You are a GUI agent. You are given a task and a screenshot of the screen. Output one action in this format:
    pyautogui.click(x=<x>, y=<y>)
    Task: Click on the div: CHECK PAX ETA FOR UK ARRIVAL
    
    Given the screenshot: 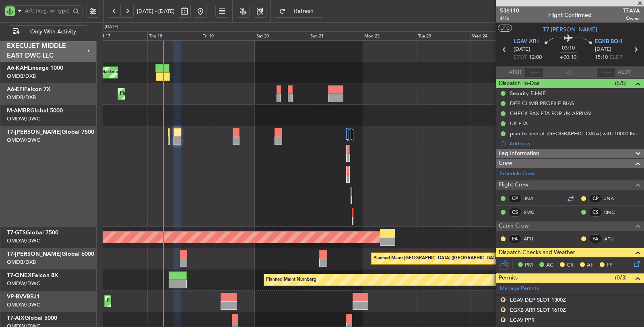 What is the action you would take?
    pyautogui.click(x=551, y=113)
    